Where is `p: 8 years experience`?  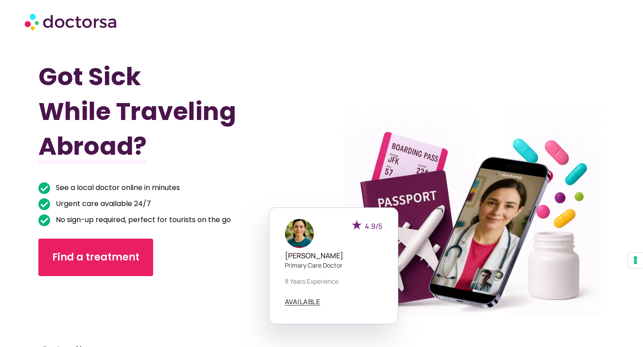 p: 8 years experience is located at coordinates (333, 281).